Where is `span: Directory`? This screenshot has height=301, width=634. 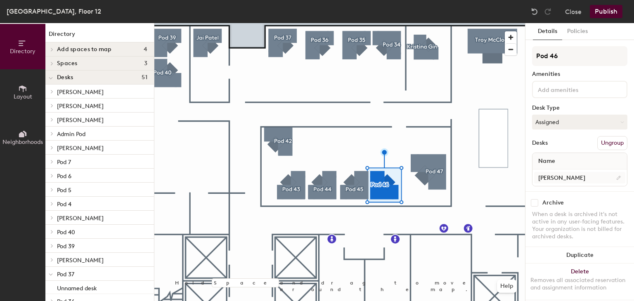 span: Directory is located at coordinates (23, 51).